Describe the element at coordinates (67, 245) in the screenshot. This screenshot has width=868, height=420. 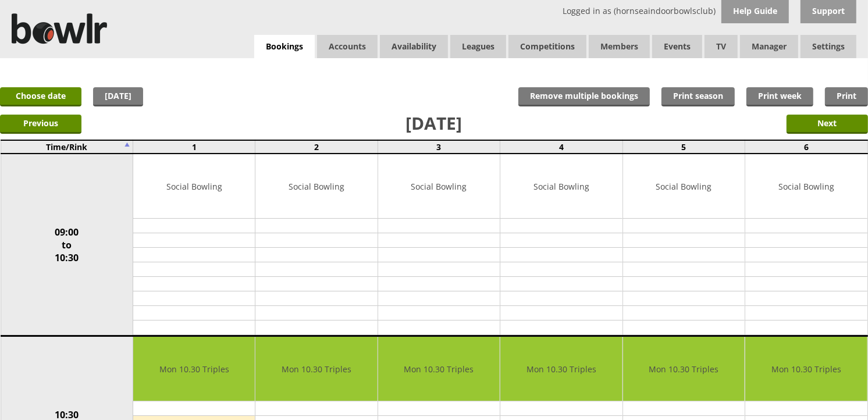
I see `td: 09:00 to 10:30` at that location.